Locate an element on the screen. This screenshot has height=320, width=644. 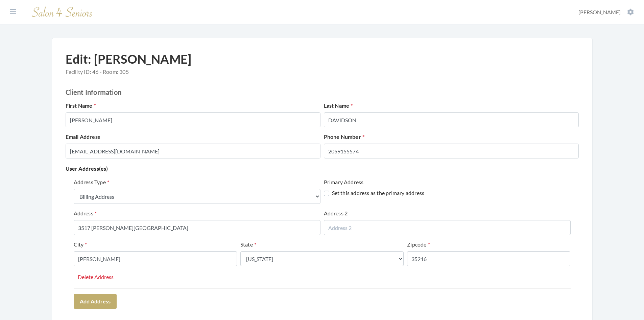
label: Address Type is located at coordinates (92, 182).